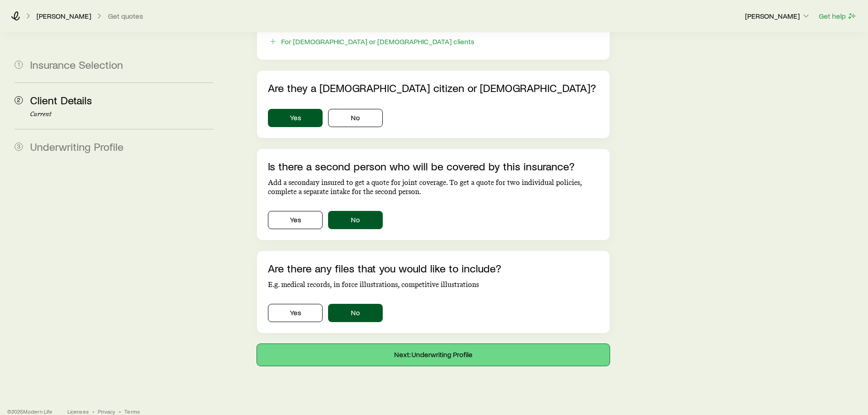  I want to click on p: E.g. medical records, in force illustrations, competitive illustrations, so click(432, 285).